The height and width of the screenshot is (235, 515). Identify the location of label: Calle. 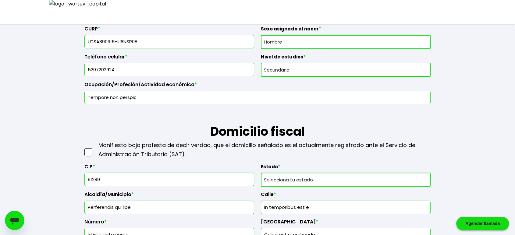
(346, 196).